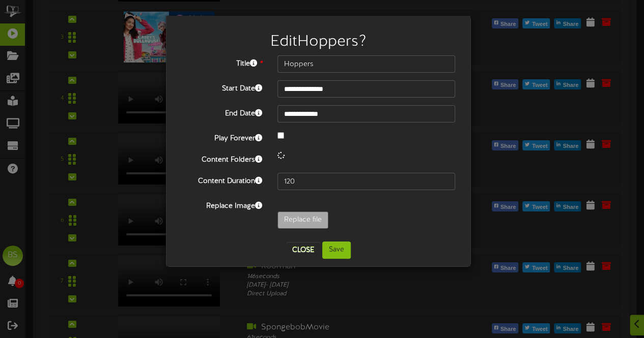 This screenshot has width=644, height=338. What do you see at coordinates (366, 64) in the screenshot?
I see `input: Title` at bounding box center [366, 64].